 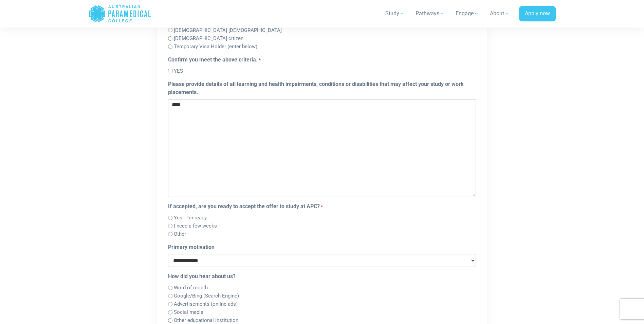 What do you see at coordinates (322, 276) in the screenshot?
I see `legend: How did you hear about us?` at bounding box center [322, 276].